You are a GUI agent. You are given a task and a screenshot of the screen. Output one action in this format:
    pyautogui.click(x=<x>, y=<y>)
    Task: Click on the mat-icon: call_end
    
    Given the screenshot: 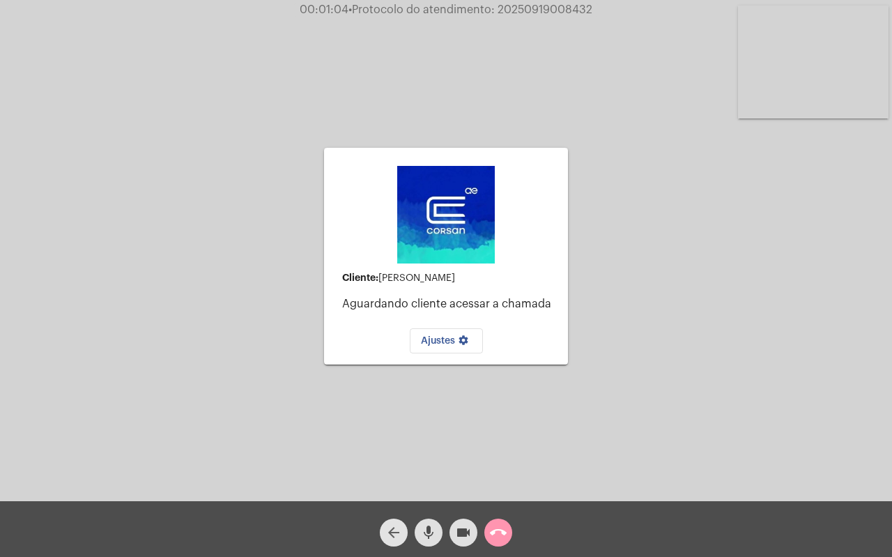 What is the action you would take?
    pyautogui.click(x=498, y=532)
    